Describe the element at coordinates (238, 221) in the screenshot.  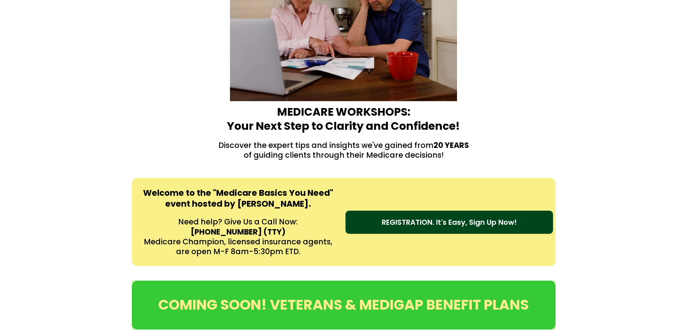
I see `p: Need help? Give Us a Call Now:` at that location.